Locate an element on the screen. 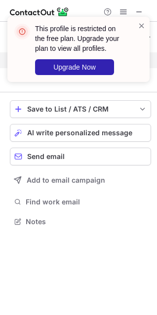  button: AI write personalized message is located at coordinates (80, 133).